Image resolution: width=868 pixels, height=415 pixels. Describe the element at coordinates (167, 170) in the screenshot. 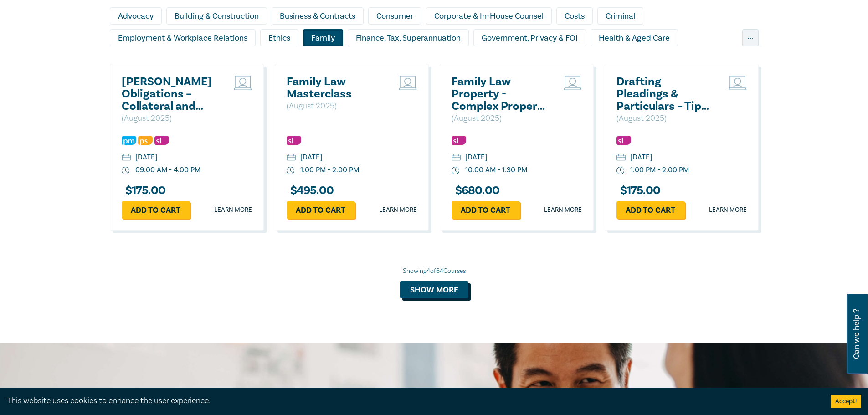

I see `div: 09:00 AM - 4:00 PM` at that location.